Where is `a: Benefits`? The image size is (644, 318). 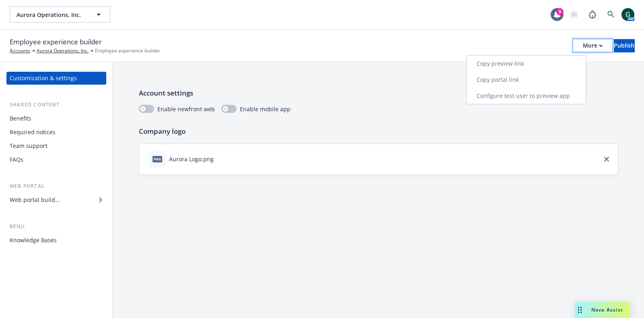 a: Benefits is located at coordinates (57, 118).